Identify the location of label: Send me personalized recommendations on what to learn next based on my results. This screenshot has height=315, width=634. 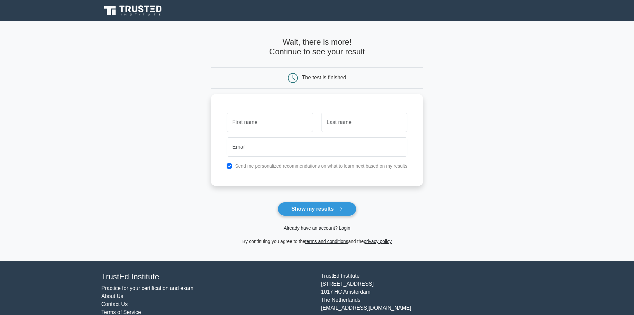
(321, 166).